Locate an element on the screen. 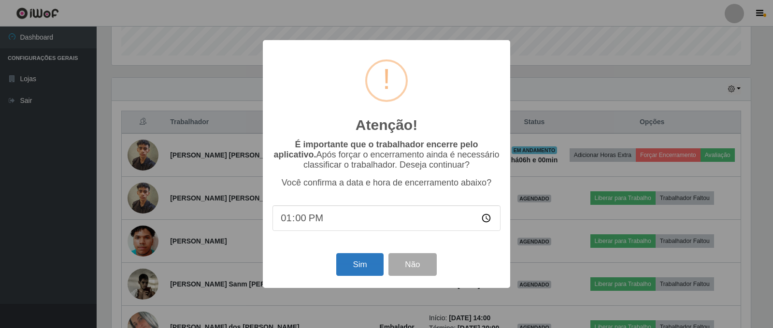  button: Não is located at coordinates (412, 264).